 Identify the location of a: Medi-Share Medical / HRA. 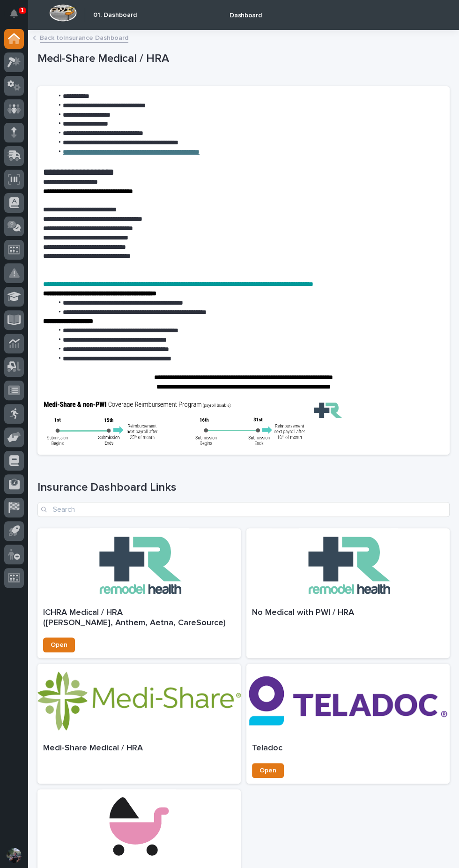
(139, 724).